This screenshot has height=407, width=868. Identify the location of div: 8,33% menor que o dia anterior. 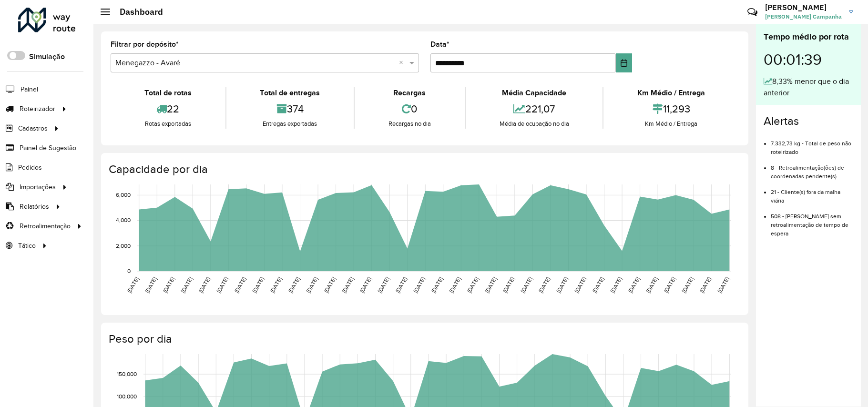
(808, 87).